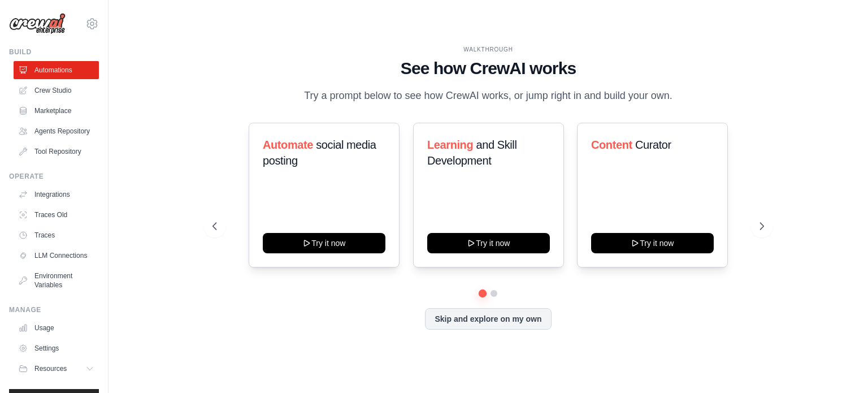 Image resolution: width=868 pixels, height=393 pixels. What do you see at coordinates (53, 176) in the screenshot?
I see `div: Operate` at bounding box center [53, 176].